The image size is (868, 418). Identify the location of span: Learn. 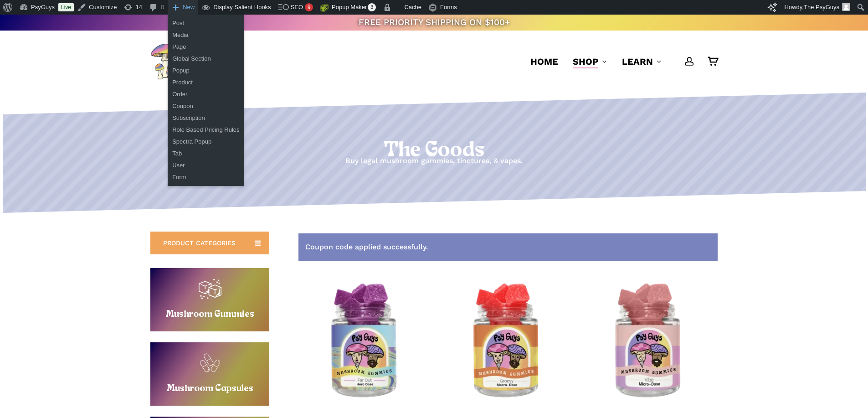
(637, 62).